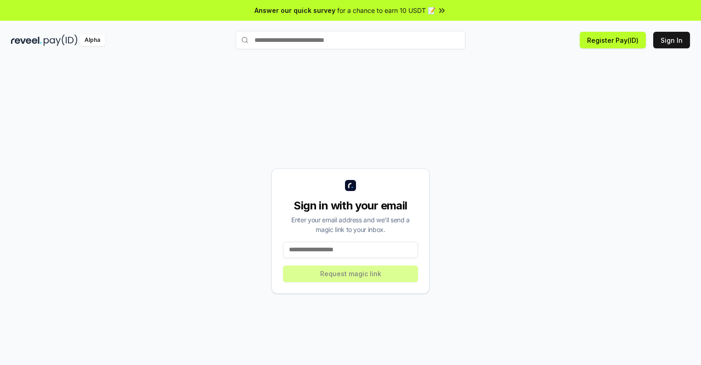  I want to click on div: Enter your email address and we’ll send a magic link to your inbox., so click(351, 224).